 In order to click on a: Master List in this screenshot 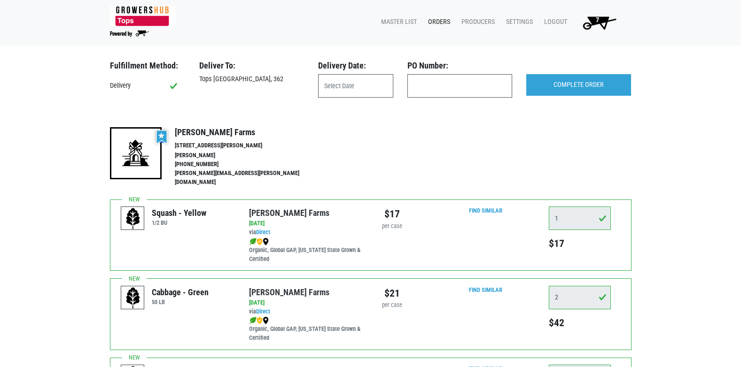, I will do `click(397, 22)`.